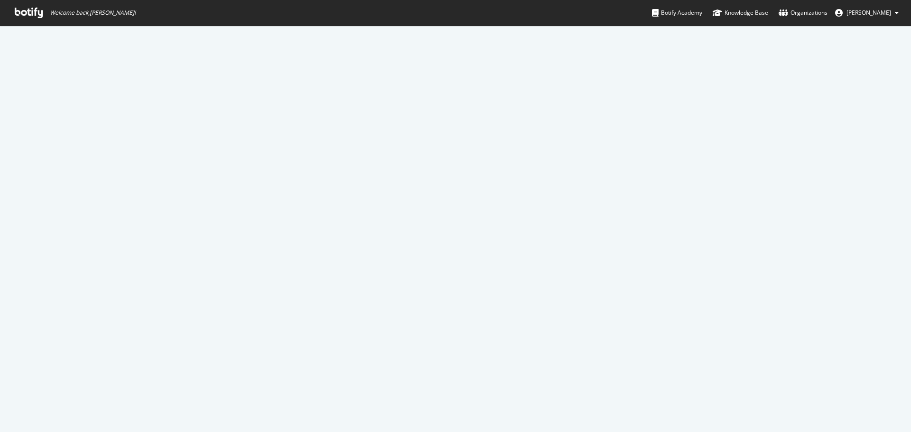  I want to click on div: Botify Academy, so click(677, 13).